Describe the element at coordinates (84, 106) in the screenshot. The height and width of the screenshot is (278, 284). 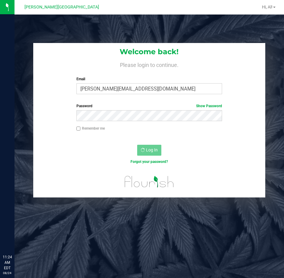
I see `span: Password` at that location.